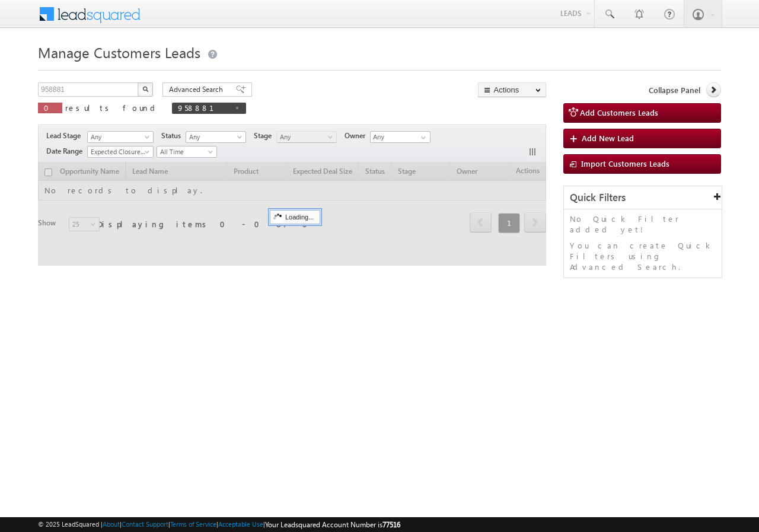 The height and width of the screenshot is (532, 759). What do you see at coordinates (392, 524) in the screenshot?
I see `span: 77516` at bounding box center [392, 524].